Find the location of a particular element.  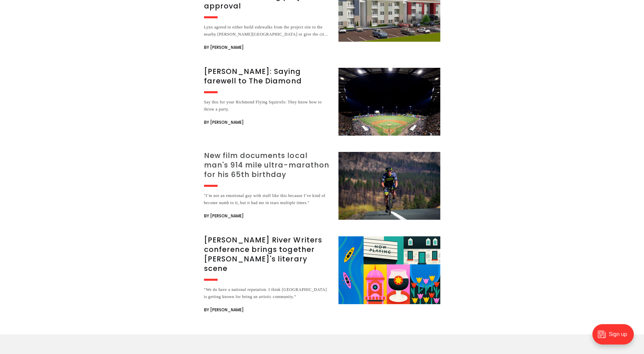

img: New film documents local man's 914 mile ultra-marathon for his 65th birthday is located at coordinates (389, 186).